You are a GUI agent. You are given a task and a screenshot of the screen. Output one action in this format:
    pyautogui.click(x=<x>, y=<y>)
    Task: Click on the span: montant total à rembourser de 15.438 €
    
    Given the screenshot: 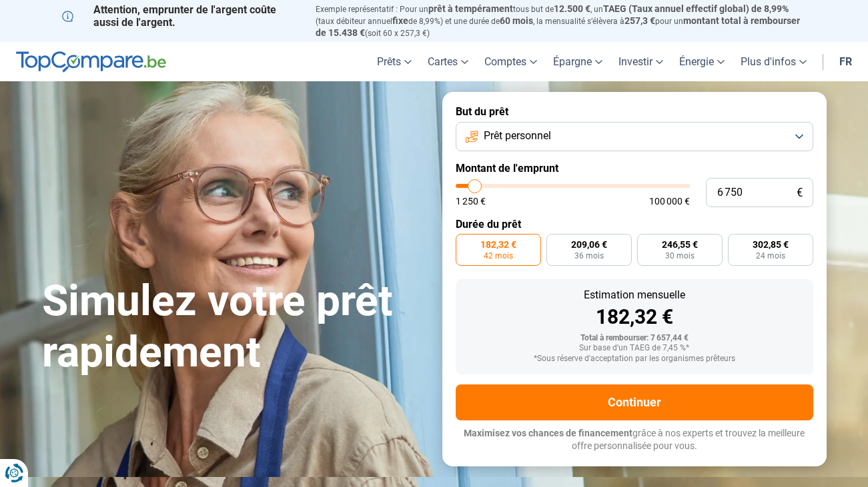 What is the action you would take?
    pyautogui.click(x=557, y=27)
    